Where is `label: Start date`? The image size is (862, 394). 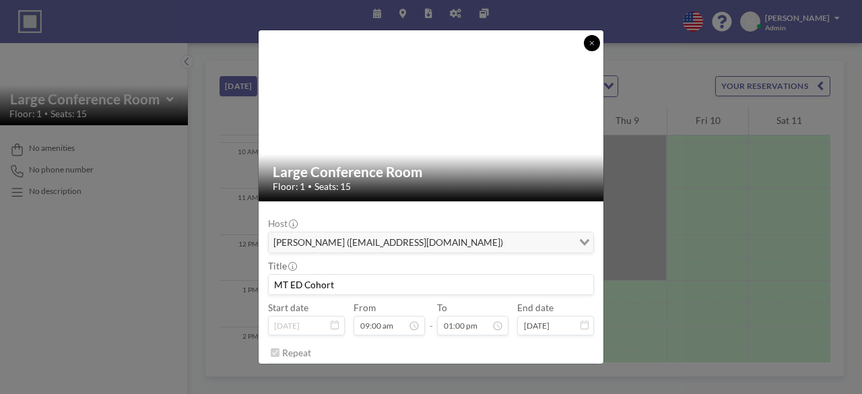 label: Start date is located at coordinates (288, 307).